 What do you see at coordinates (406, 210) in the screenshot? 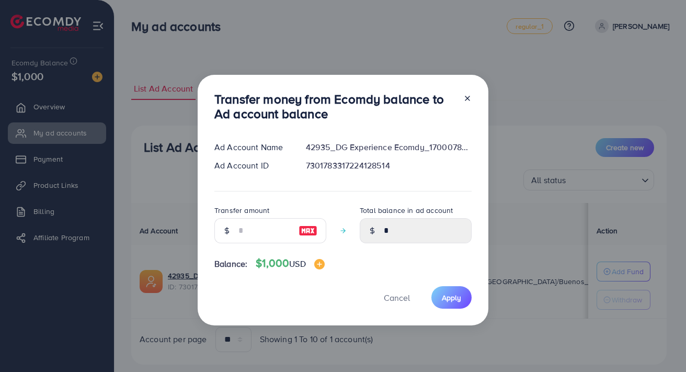
I see `label: Total balance in ad account` at bounding box center [406, 210].